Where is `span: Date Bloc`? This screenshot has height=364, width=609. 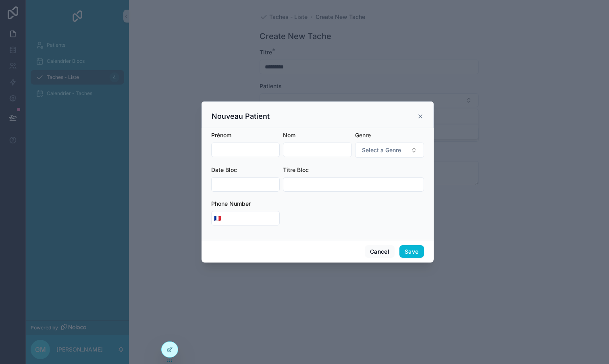
span: Date Bloc is located at coordinates (224, 169).